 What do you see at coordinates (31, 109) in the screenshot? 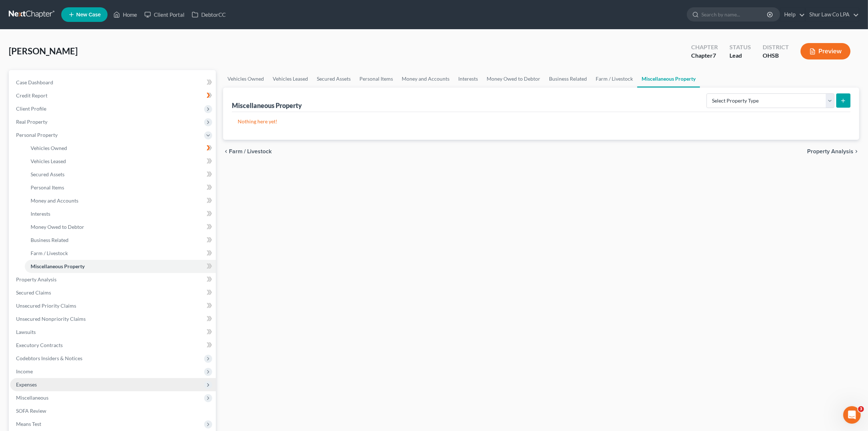
I see `span: Client Profile` at bounding box center [31, 109].